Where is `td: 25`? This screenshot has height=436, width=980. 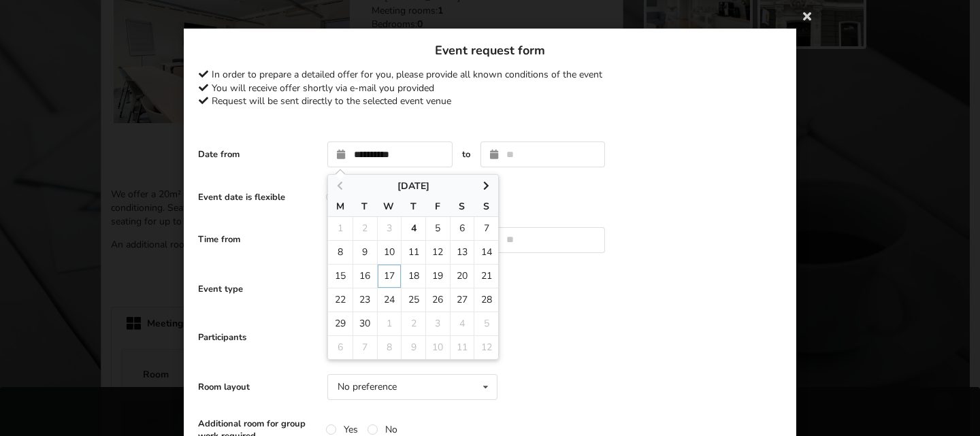
td: 25 is located at coordinates (413, 300).